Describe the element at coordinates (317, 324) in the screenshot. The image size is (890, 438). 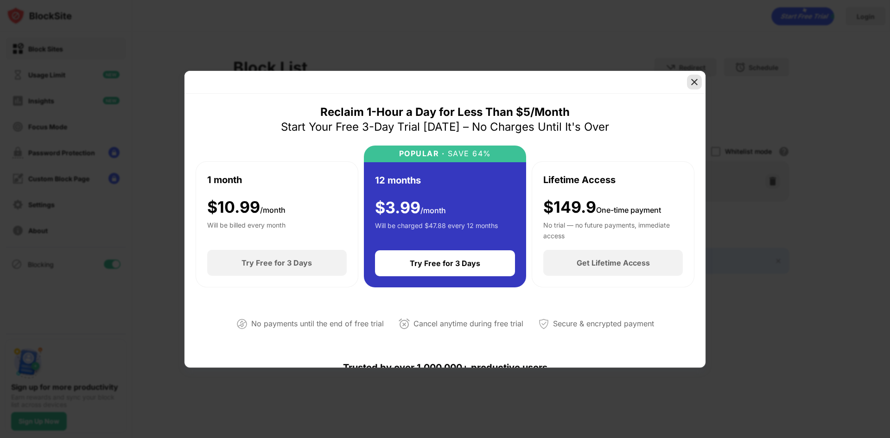
I see `div: No payments until the end of free trial` at that location.